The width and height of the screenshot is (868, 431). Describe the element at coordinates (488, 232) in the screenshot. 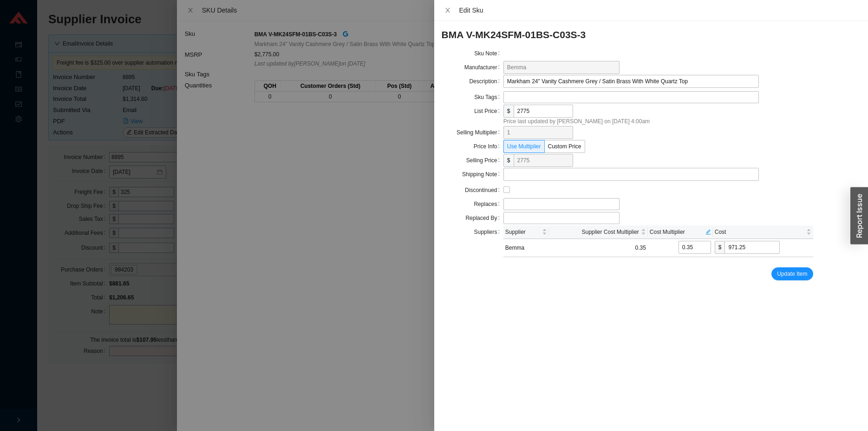

I see `label: Suppliers` at that location.